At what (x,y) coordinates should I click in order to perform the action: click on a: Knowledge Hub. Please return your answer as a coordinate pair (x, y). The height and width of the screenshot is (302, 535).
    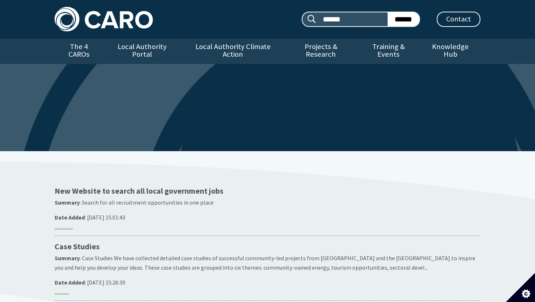
    Looking at the image, I should click on (450, 51).